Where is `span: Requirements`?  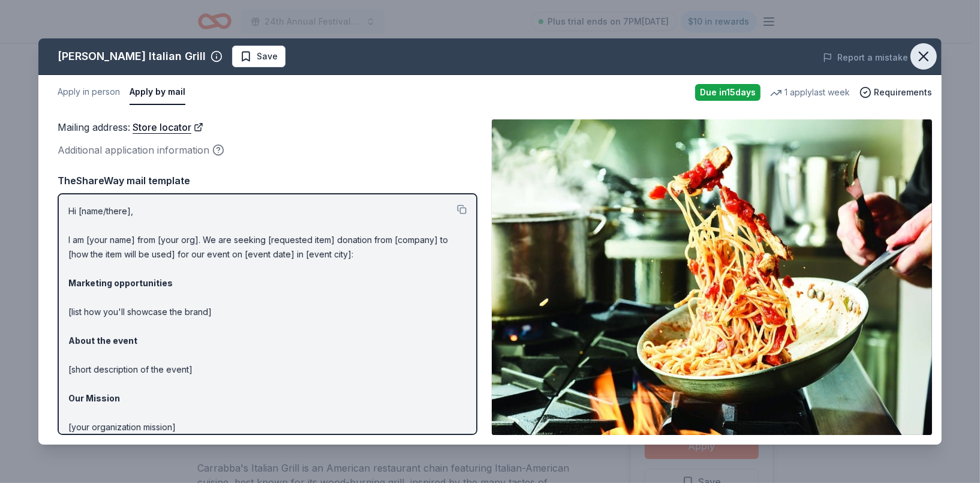 span: Requirements is located at coordinates (903, 92).